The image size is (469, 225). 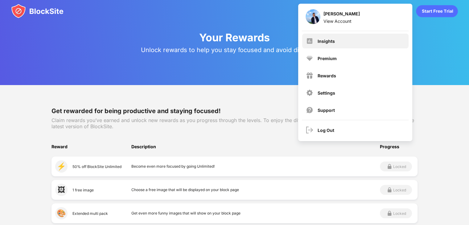 I want to click on div: Insights, so click(x=326, y=41).